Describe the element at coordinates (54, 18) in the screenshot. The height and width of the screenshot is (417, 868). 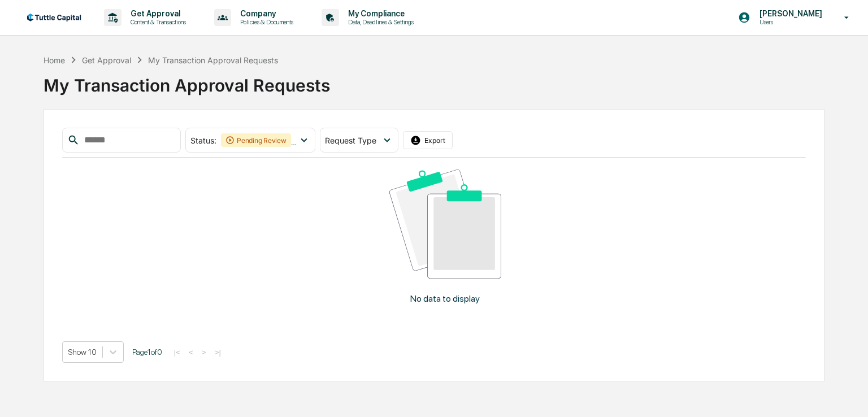
I see `img: logo` at that location.